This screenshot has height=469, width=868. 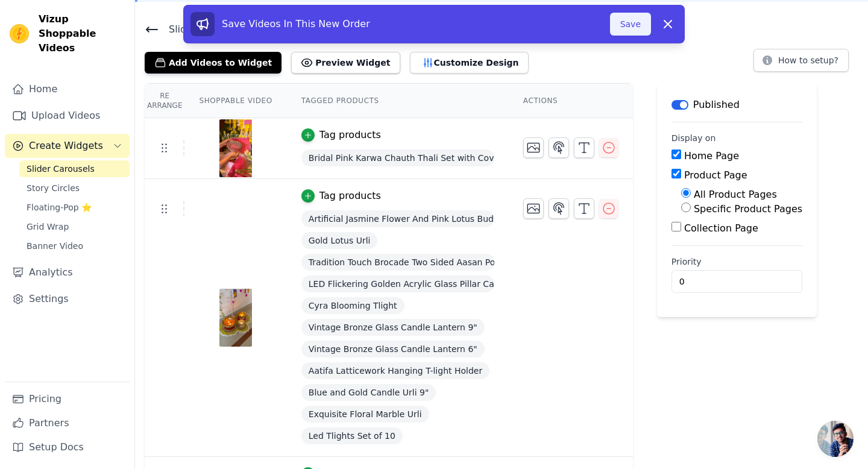 What do you see at coordinates (59, 207) in the screenshot?
I see `span: Floating-Pop ⭐` at bounding box center [59, 207].